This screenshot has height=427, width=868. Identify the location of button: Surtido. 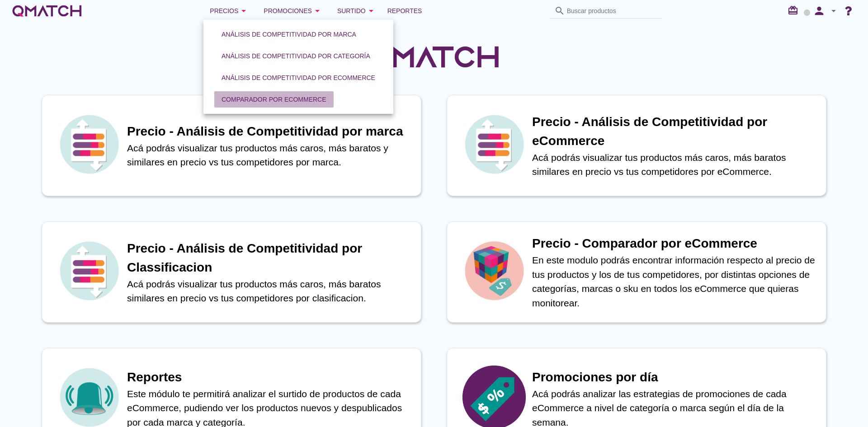
(357, 11).